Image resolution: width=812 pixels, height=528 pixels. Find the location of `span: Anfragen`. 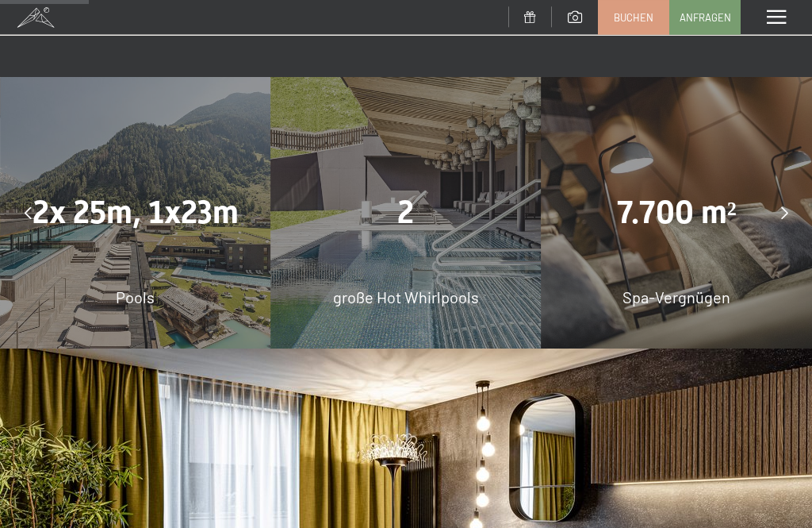

span: Anfragen is located at coordinates (705, 17).